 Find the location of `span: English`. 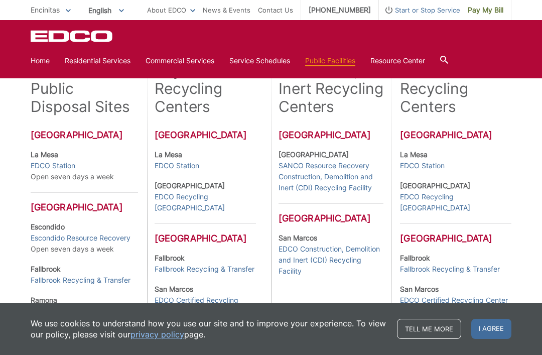

span: English is located at coordinates (106, 10).